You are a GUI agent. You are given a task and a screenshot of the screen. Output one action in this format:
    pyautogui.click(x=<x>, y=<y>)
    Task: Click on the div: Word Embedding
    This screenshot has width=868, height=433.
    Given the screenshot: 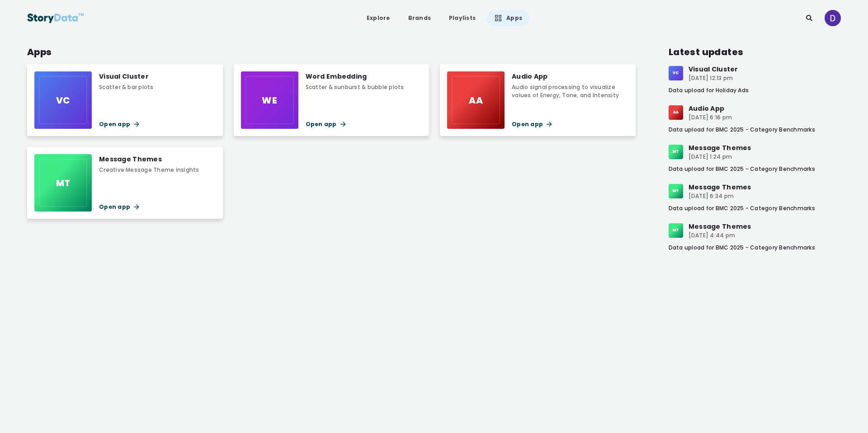 What is the action you would take?
    pyautogui.click(x=355, y=76)
    